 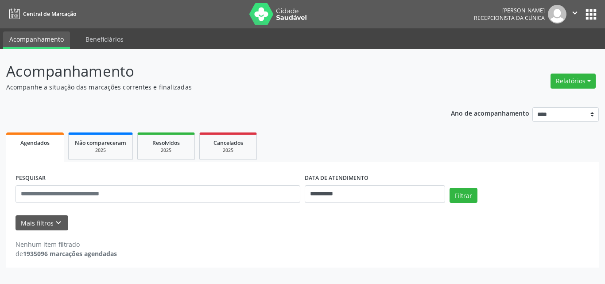 What do you see at coordinates (42, 223) in the screenshot?
I see `button: Mais filtroskeyboard_arrow_down` at bounding box center [42, 223].